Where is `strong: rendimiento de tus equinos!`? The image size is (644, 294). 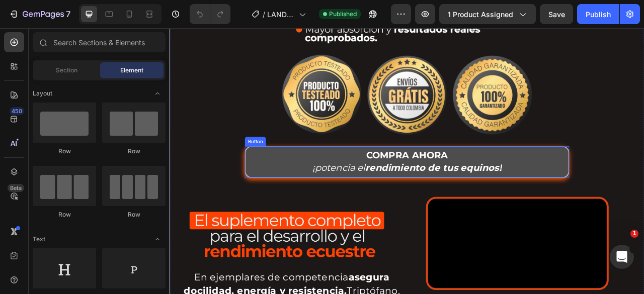 strong: rendimiento de tus equinos! is located at coordinates (336, 178).